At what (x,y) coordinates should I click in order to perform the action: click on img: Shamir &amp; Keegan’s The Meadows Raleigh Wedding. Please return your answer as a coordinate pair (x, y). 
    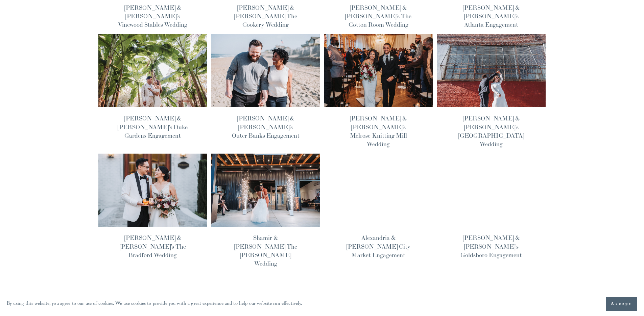
    Looking at the image, I should click on (266, 190).